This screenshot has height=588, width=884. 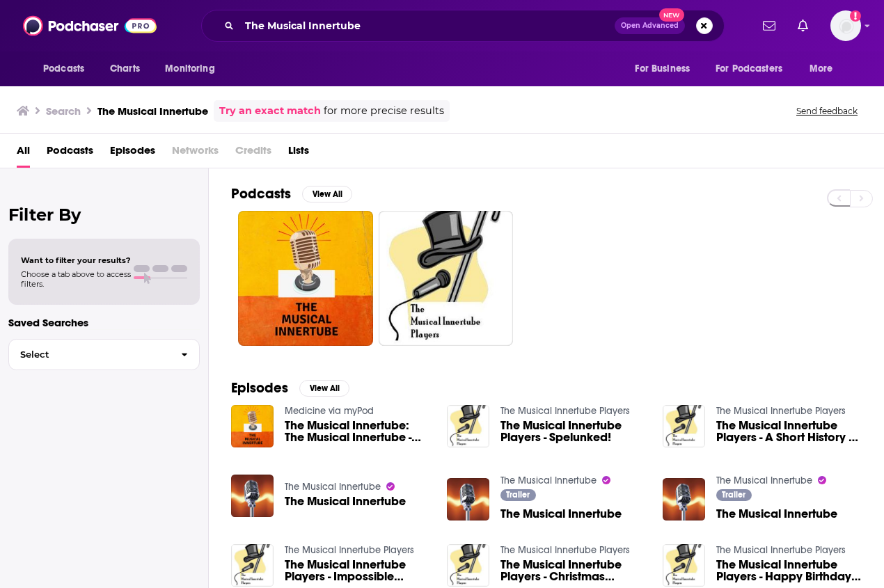 What do you see at coordinates (253, 153) in the screenshot?
I see `span: Credits` at bounding box center [253, 153].